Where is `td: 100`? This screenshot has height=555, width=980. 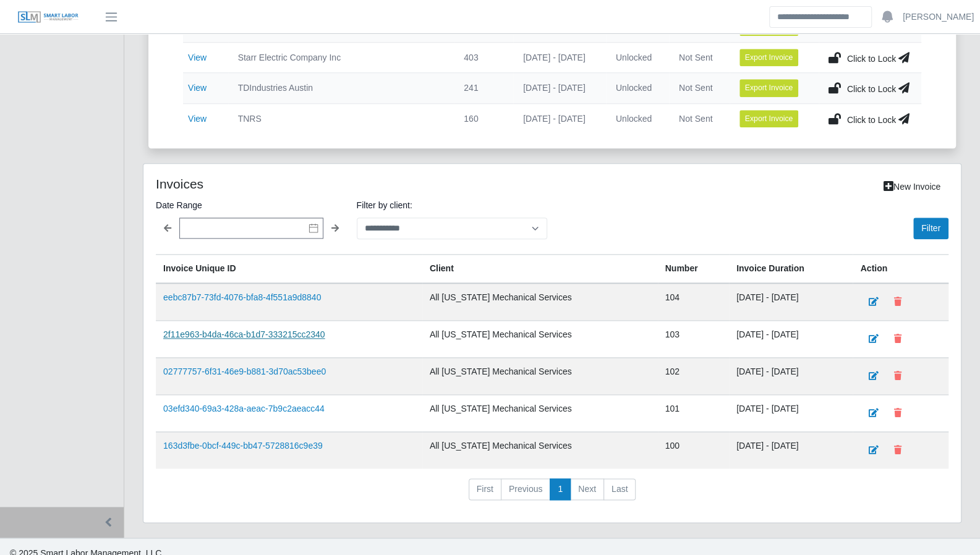 td: 100 is located at coordinates (693, 450).